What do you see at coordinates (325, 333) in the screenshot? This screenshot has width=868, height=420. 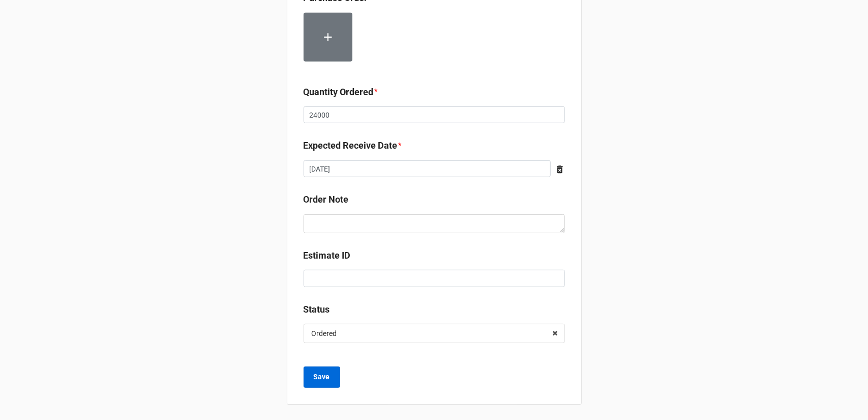 I see `div: Ordered` at bounding box center [325, 333].